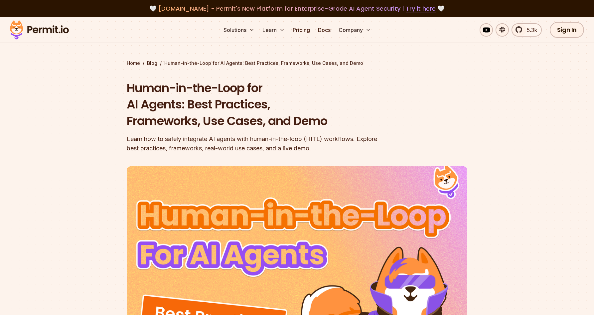  I want to click on a: Sign In, so click(567, 30).